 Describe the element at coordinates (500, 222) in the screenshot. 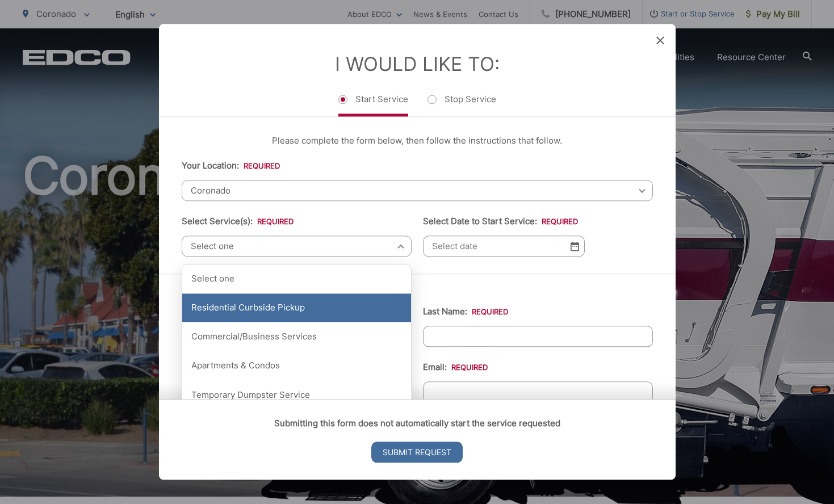

I see `label: Select Date to Start Service:` at that location.